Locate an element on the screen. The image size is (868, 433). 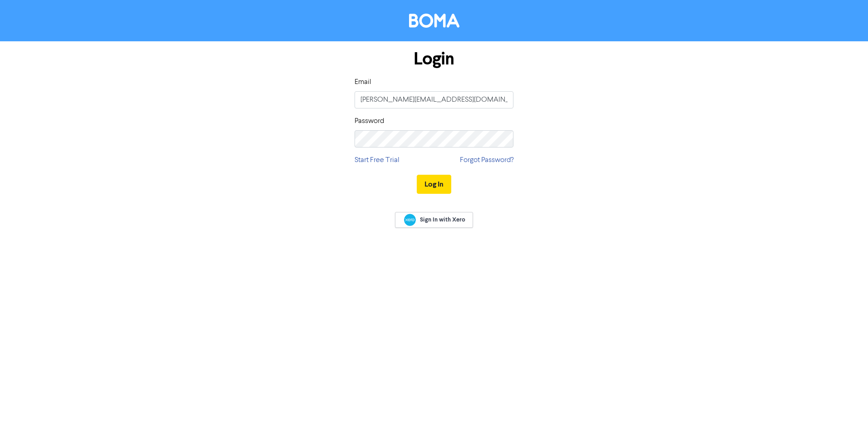
button: Log In is located at coordinates (434, 184).